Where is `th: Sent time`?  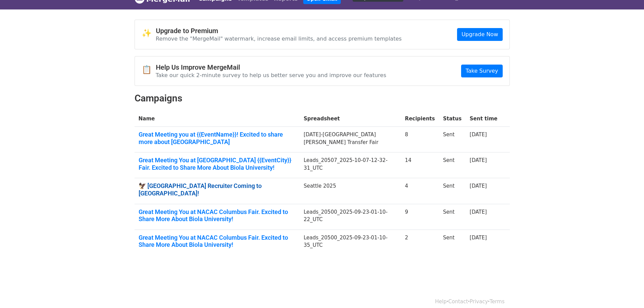
th: Sent time is located at coordinates (483, 119).